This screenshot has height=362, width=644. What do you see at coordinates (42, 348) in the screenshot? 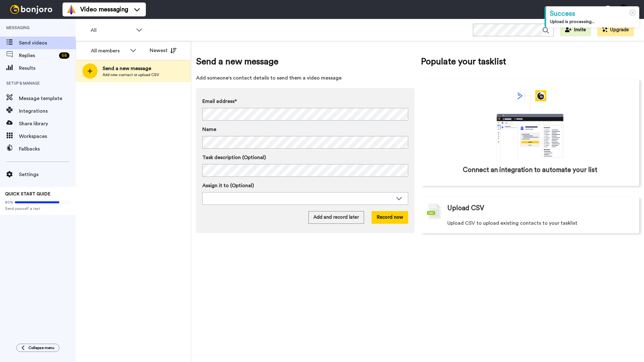
I see `span: Collapse menu` at bounding box center [42, 348].